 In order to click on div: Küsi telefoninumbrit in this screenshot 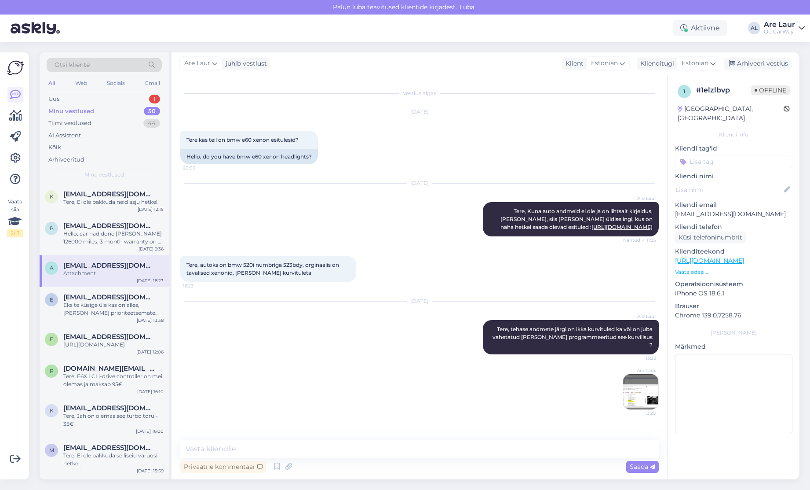, I will do `click(711, 237)`.